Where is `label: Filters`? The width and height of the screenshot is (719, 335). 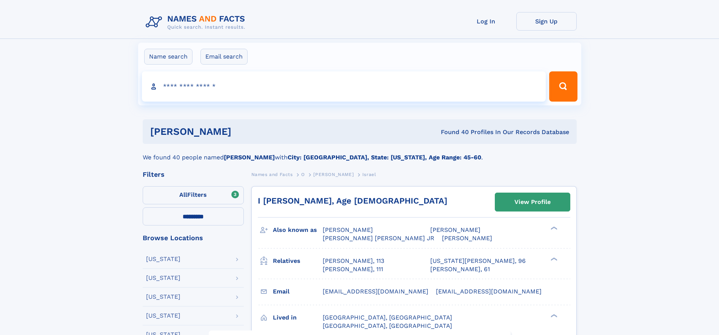
label: Filters is located at coordinates (193, 195).